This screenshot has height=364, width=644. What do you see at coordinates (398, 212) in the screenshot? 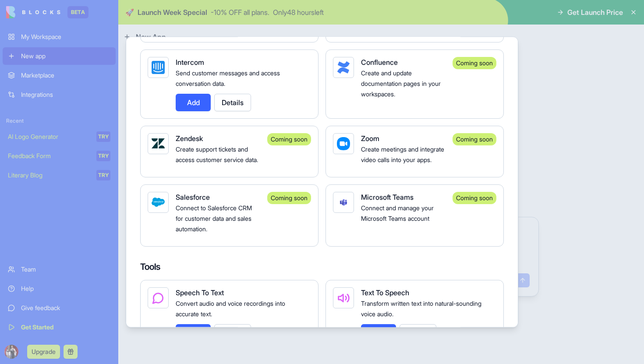
I see `span: Connect and manage your Microsoft Teams account` at bounding box center [398, 212].